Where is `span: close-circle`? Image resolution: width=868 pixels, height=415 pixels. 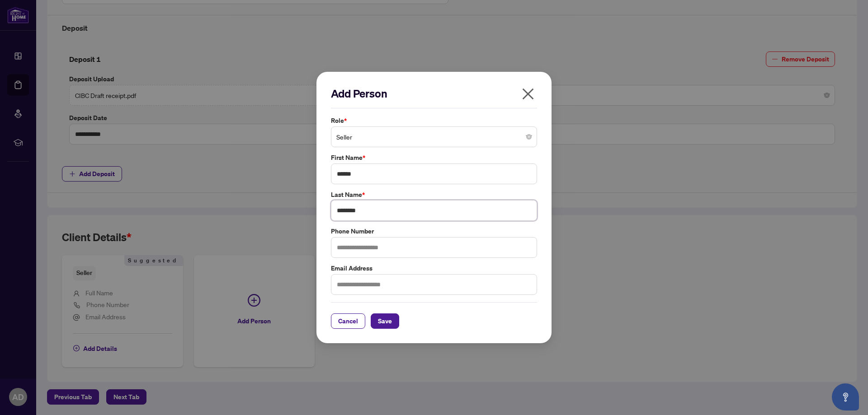 span: close-circle is located at coordinates (529, 137).